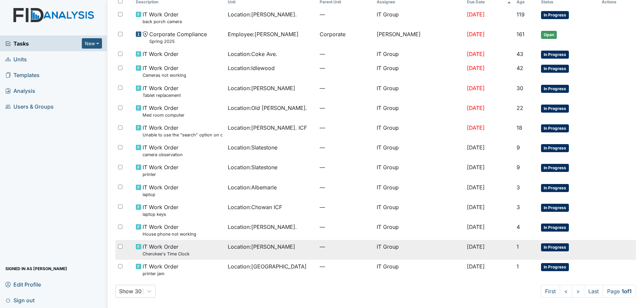 This screenshot has height=308, width=644. Describe the element at coordinates (22, 75) in the screenshot. I see `span: Templates` at that location.